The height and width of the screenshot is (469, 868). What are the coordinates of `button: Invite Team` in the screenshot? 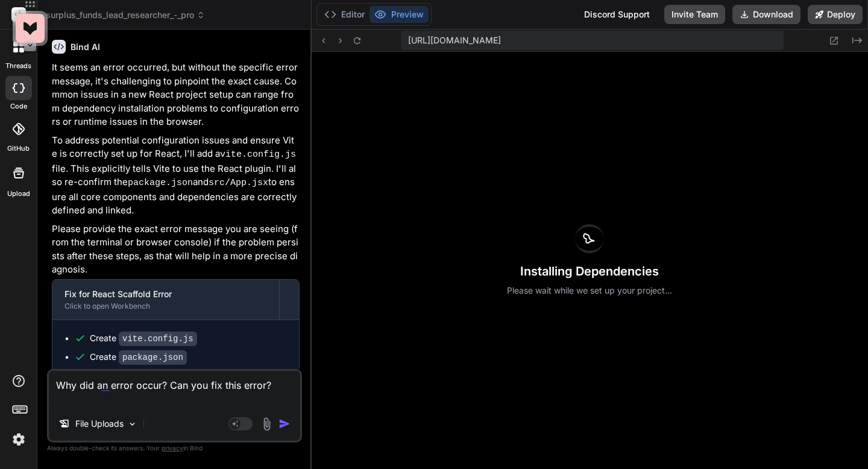 It's located at (694, 15).